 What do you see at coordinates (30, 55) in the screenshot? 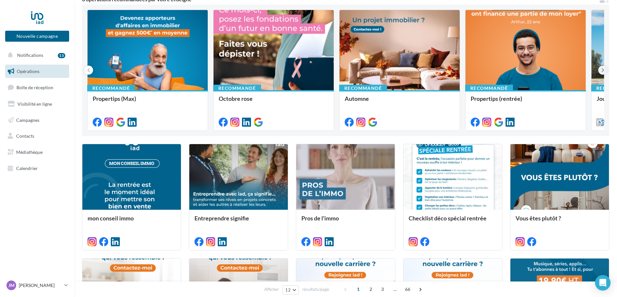
I see `span: Notifications` at bounding box center [30, 55].